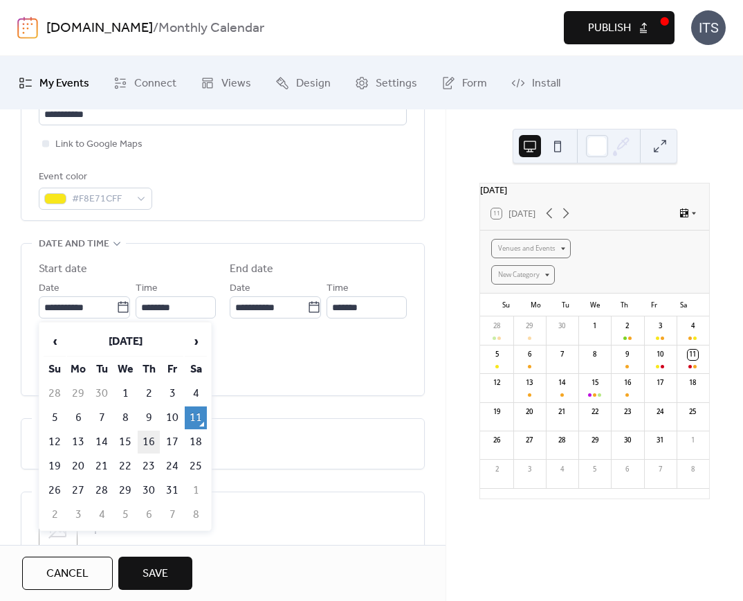  What do you see at coordinates (102, 441) in the screenshot?
I see `td: 14` at bounding box center [102, 441].